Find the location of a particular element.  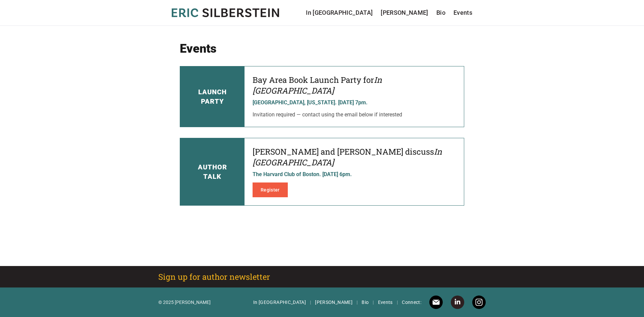

a: Instagram is located at coordinates (479, 302).